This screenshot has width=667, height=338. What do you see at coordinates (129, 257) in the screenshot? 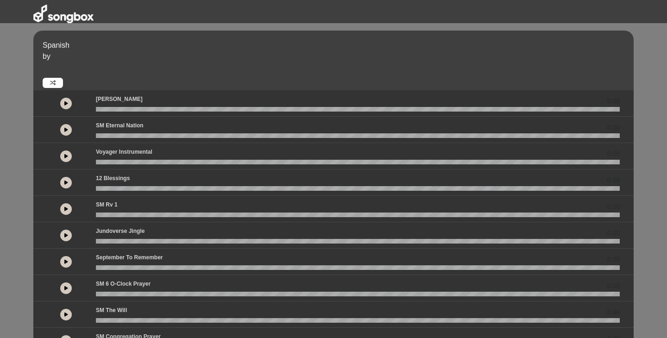
I see `p: September to Remember` at bounding box center [129, 257].